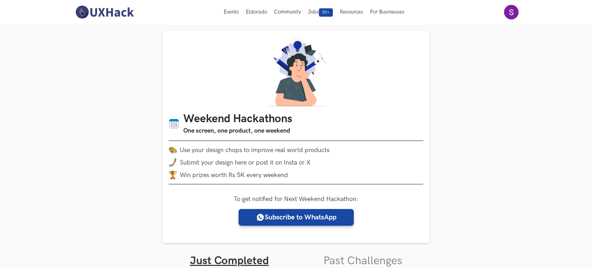  I want to click on li: Use your design chops to improve real world products, so click(296, 150).